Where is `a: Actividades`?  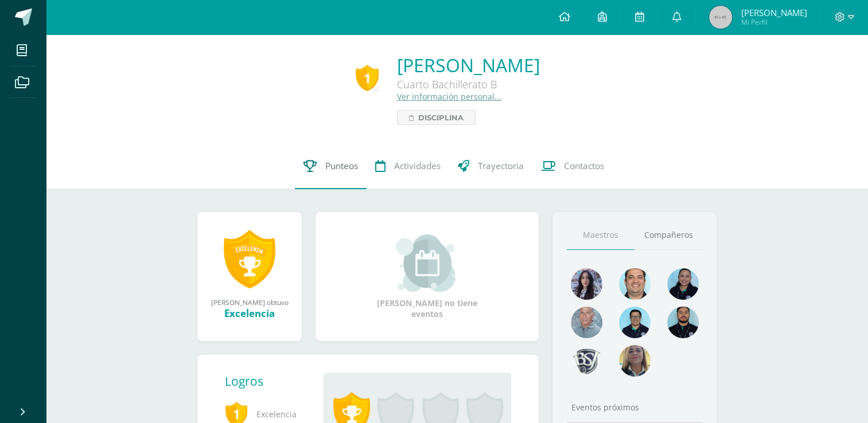 a: Actividades is located at coordinates (408, 167).